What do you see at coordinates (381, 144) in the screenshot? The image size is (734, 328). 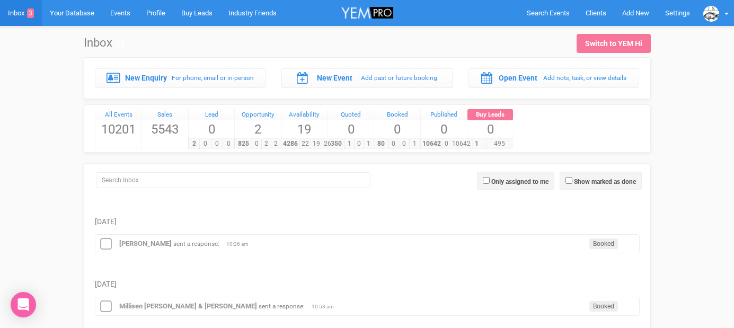 I see `span: 80` at bounding box center [381, 144].